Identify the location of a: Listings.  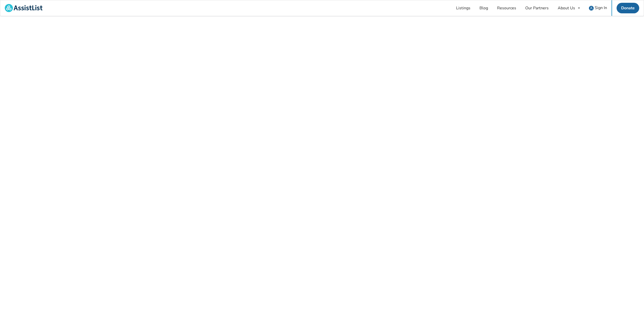
(464, 8).